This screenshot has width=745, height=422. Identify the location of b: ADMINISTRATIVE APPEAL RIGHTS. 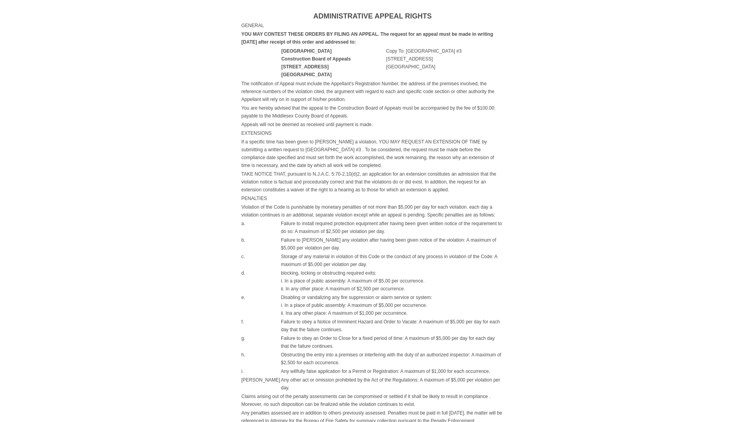
(373, 16).